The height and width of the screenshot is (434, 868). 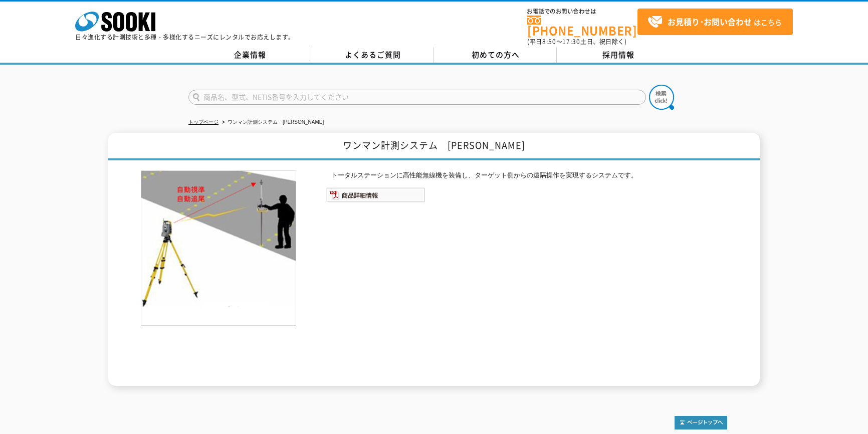 I want to click on a: 初めての方へ, so click(x=495, y=55).